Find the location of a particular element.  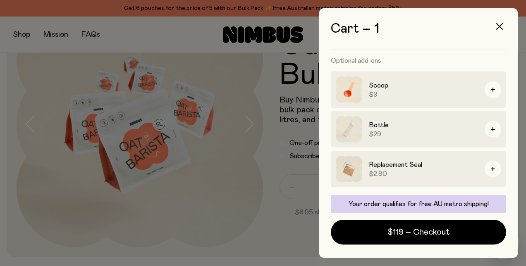

h2: Cart – 1 is located at coordinates (419, 29).